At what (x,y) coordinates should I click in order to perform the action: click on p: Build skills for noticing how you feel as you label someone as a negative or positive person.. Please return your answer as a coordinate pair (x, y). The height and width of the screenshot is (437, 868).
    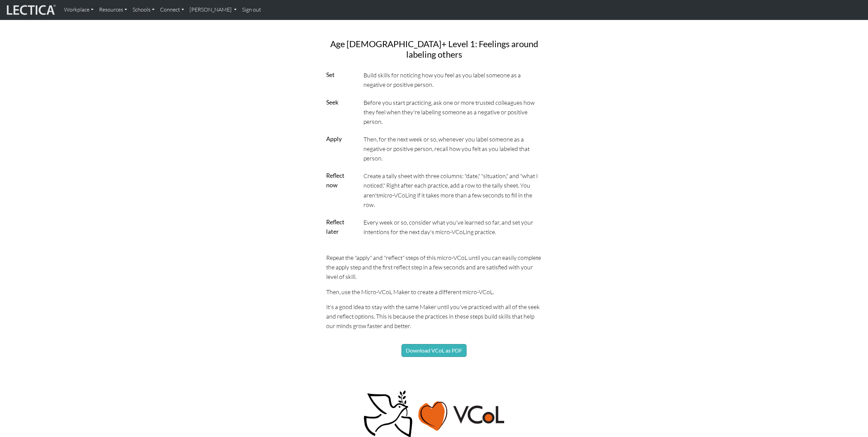
    Looking at the image, I should click on (452, 80).